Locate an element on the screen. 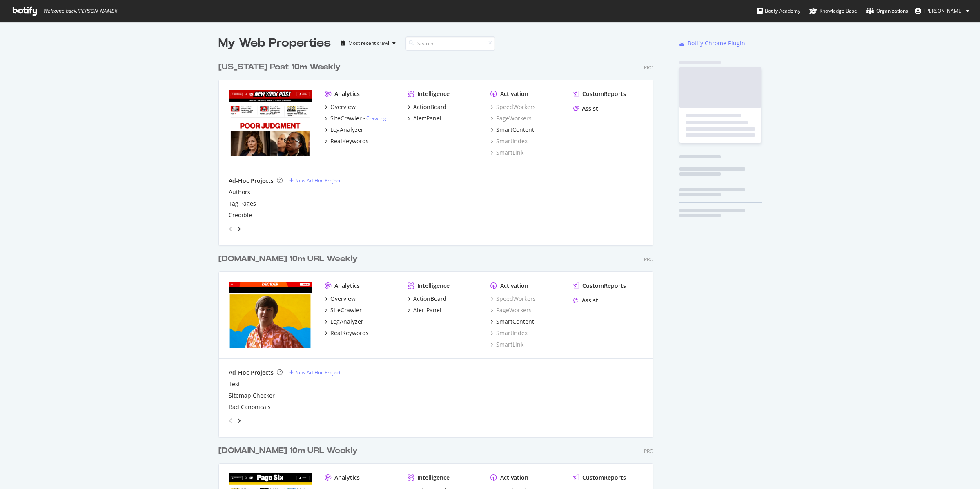 This screenshot has width=980, height=489. a: Authors is located at coordinates (239, 192).